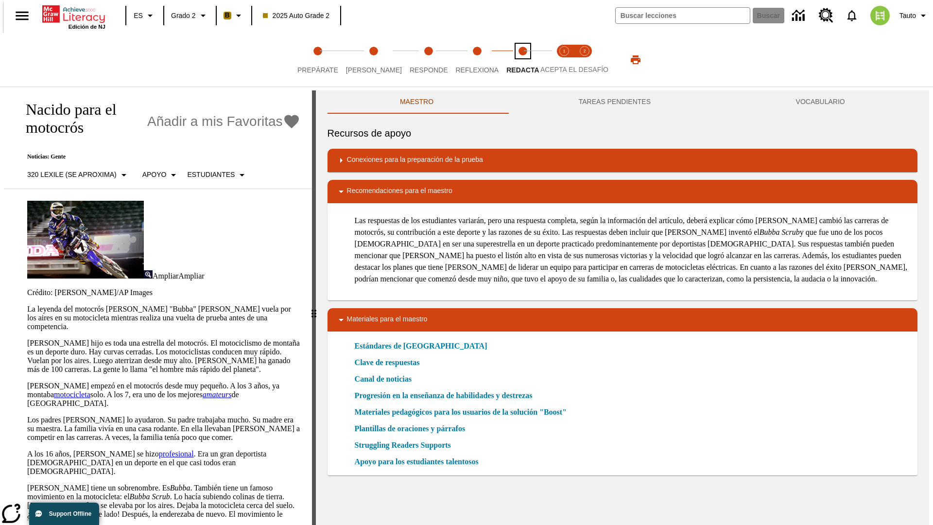 The width and height of the screenshot is (933, 525). I want to click on button: Redacta step 5 of 5, so click(522, 60).